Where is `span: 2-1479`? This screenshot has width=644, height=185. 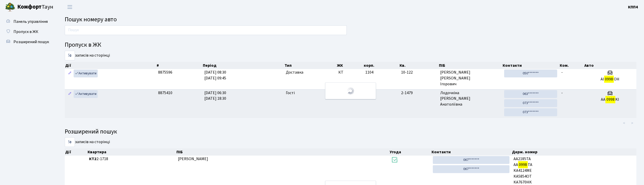
span: 2-1479 is located at coordinates (419, 93).